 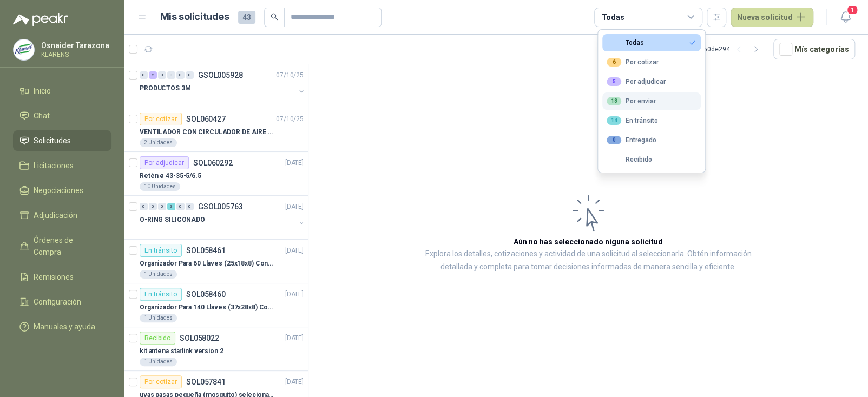 What do you see at coordinates (62, 327) in the screenshot?
I see `a: Manuales y ayuda` at bounding box center [62, 327].